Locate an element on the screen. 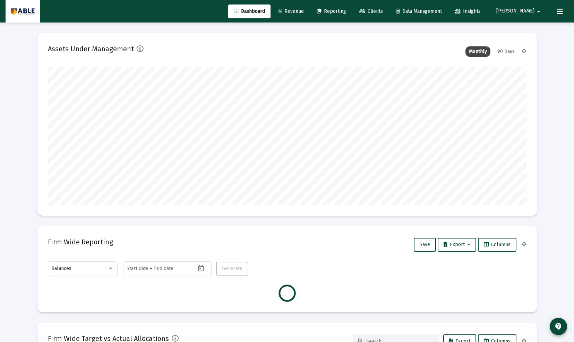 Image resolution: width=574 pixels, height=342 pixels. span: Insights is located at coordinates (467, 11).